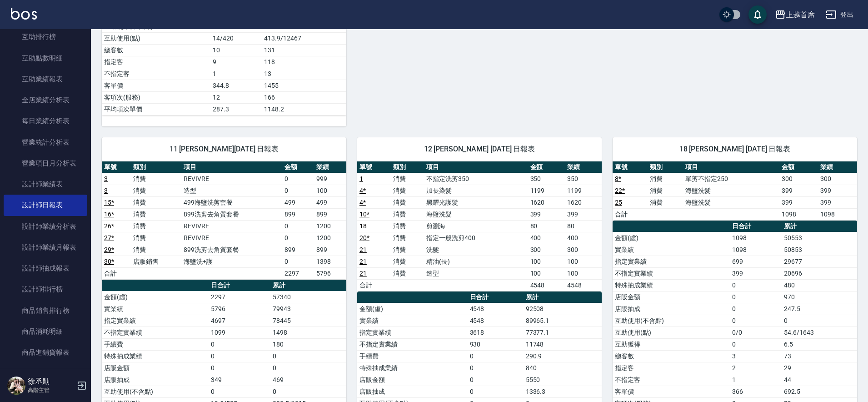 Image resolution: width=868 pixels, height=402 pixels. Describe the element at coordinates (361, 179) in the screenshot. I see `a: 1` at that location.